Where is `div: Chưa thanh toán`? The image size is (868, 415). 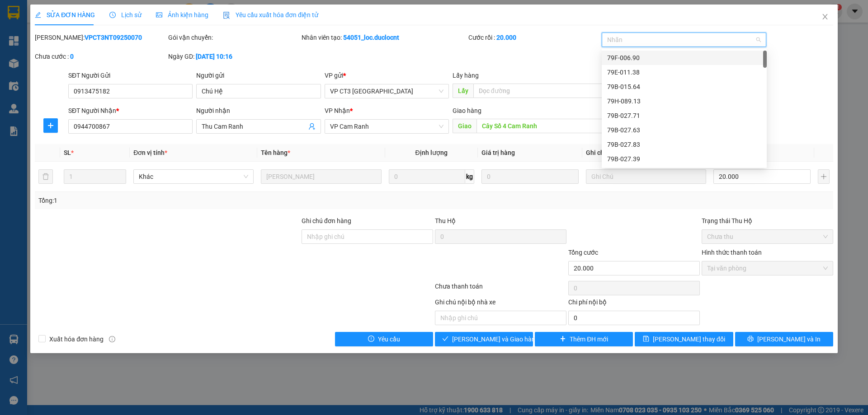 div: Chưa thanh toán is located at coordinates (501, 289).